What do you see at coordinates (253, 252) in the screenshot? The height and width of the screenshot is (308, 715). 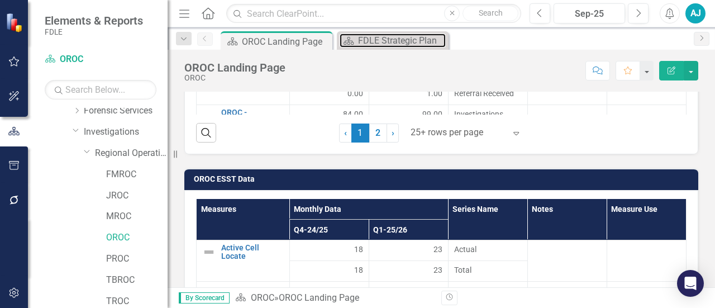 I see `a: Active Cell Locate` at bounding box center [253, 252].